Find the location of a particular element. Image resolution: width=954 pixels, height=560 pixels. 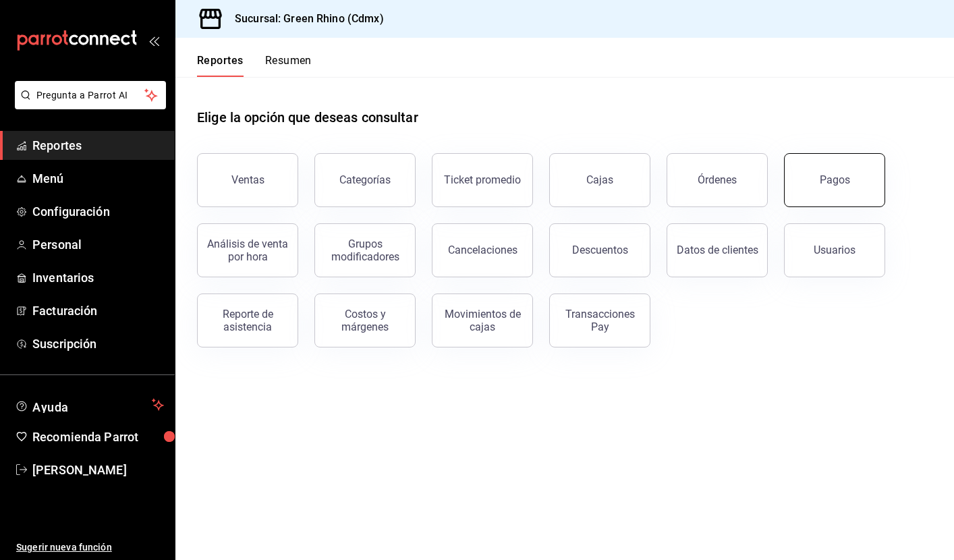

button: open_drawer_menu is located at coordinates (154, 41).